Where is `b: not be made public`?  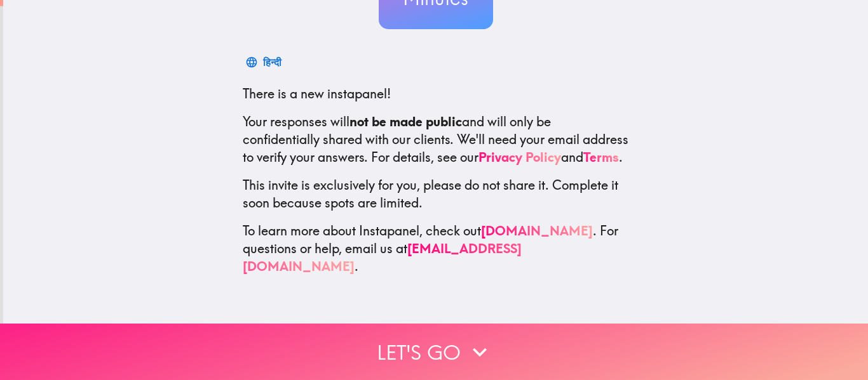 b: not be made public is located at coordinates (405, 122).